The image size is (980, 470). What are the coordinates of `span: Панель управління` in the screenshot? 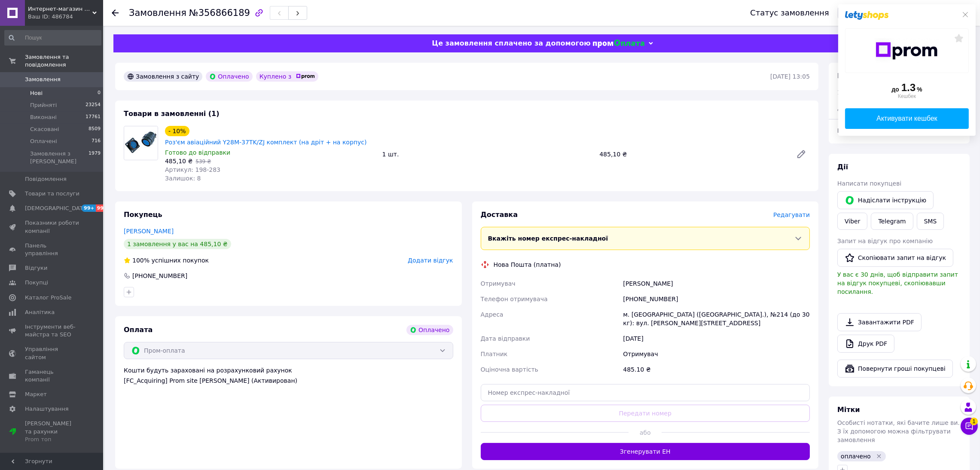 It's located at (52, 250).